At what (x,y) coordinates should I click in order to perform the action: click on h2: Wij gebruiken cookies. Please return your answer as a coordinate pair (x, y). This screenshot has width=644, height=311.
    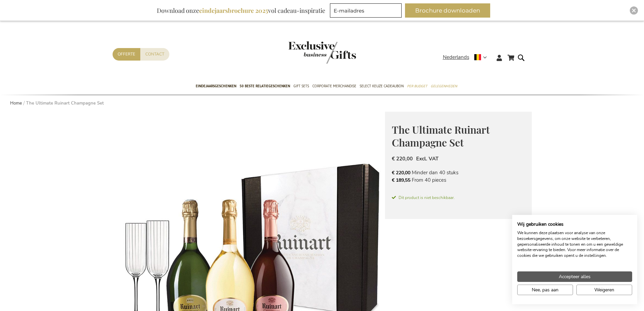
    Looking at the image, I should click on (575, 225).